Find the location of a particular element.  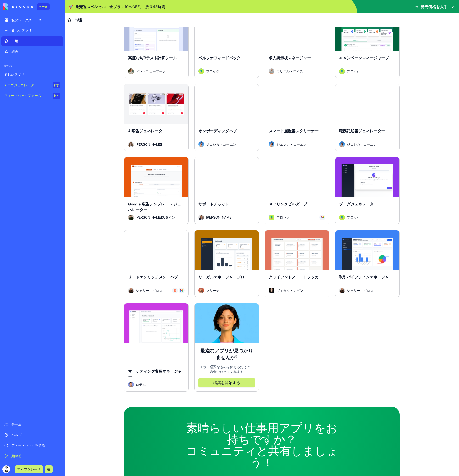

font: AIロゴジェネレーター is located at coordinates (21, 85).